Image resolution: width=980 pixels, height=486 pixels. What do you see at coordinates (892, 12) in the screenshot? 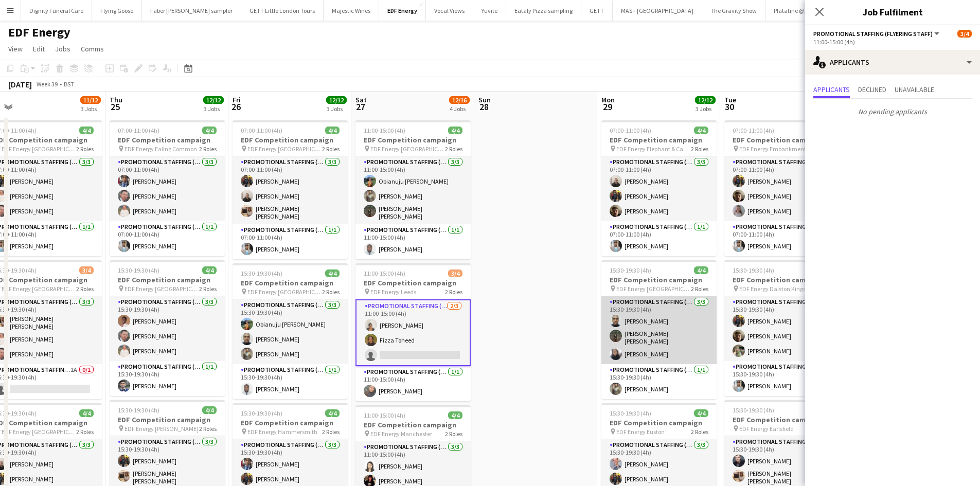
I see `h3: Job Fulfilment` at bounding box center [892, 12].